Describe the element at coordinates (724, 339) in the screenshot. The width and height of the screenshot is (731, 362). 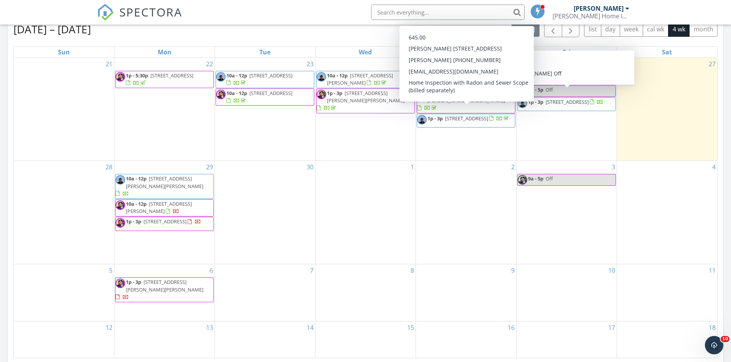
I see `span: 10` at that location.